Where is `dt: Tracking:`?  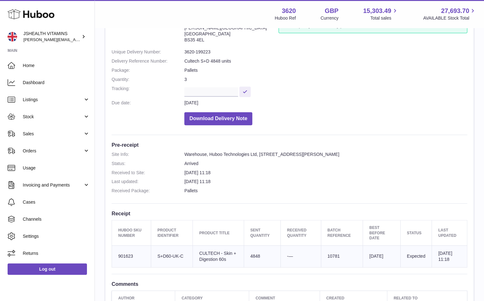 dt: Tracking: is located at coordinates (148, 91).